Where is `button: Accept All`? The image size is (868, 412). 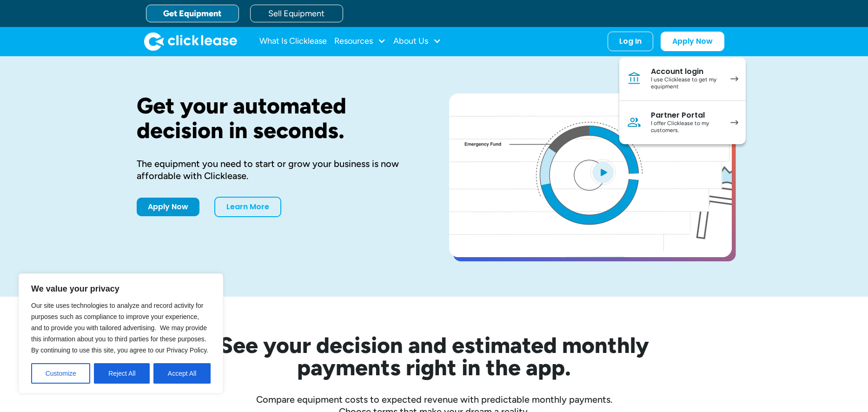 button: Accept All is located at coordinates (182, 373).